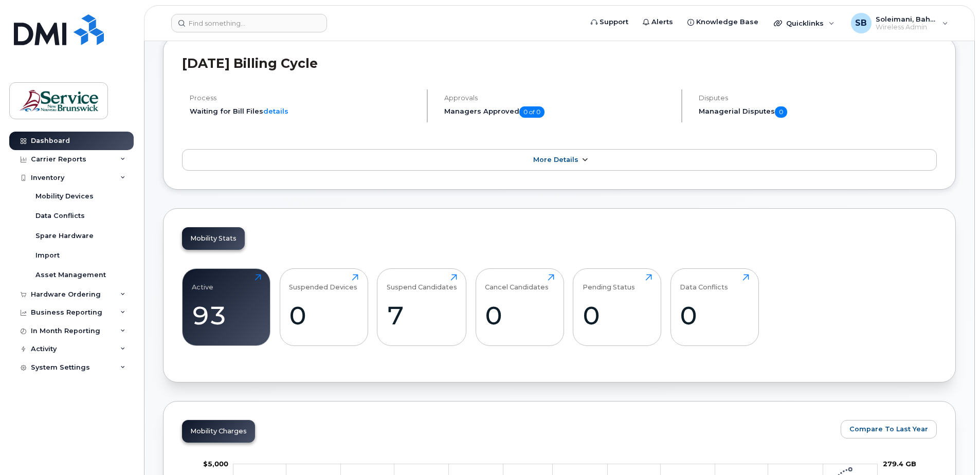  Describe the element at coordinates (781, 112) in the screenshot. I see `span: 0` at that location.